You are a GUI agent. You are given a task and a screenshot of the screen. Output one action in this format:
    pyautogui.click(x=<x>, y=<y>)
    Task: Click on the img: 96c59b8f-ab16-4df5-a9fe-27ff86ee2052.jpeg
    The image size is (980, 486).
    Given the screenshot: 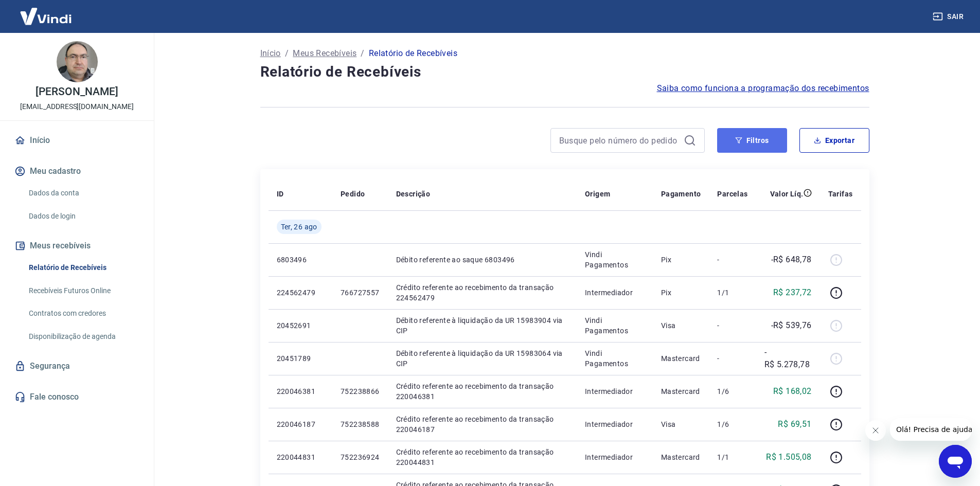 What is the action you would take?
    pyautogui.click(x=77, y=62)
    